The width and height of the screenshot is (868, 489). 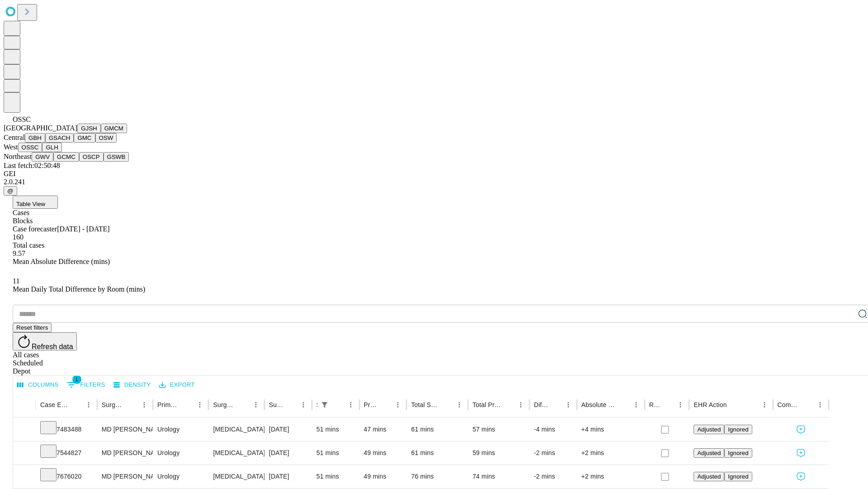 What do you see at coordinates (499, 453) in the screenshot?
I see `div: 59 mins` at bounding box center [499, 453].